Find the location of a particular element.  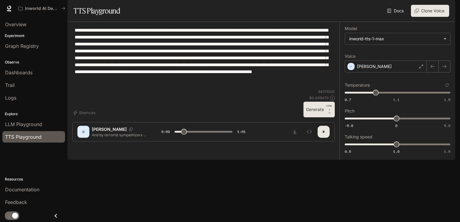

p: Model is located at coordinates (351, 29).